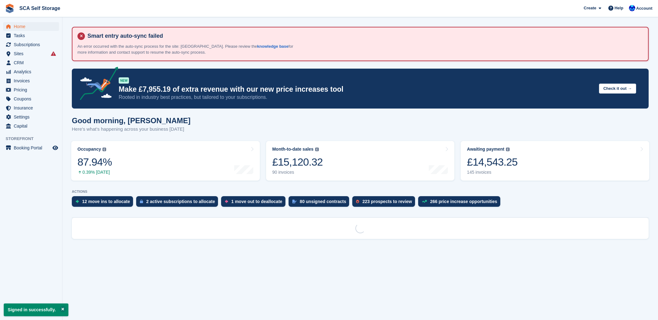 The image size is (658, 320). What do you see at coordinates (32, 126) in the screenshot?
I see `span: Capital` at bounding box center [32, 126].